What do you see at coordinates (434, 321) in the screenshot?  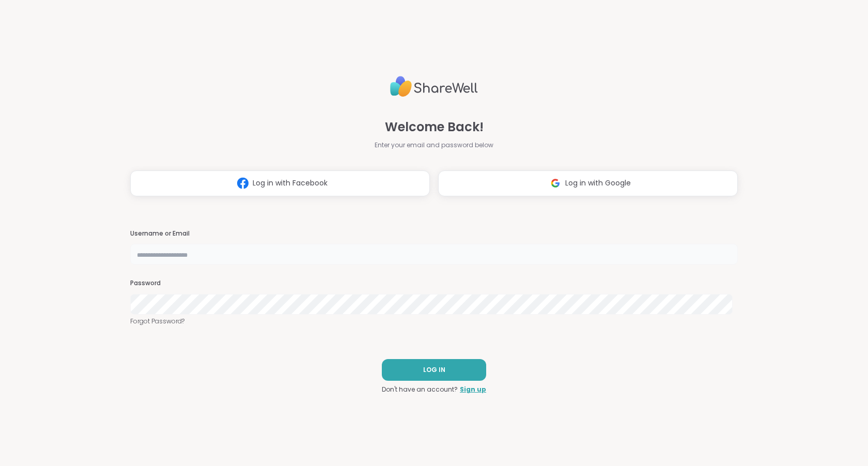 I see `a: Forgot Password?` at bounding box center [434, 321].